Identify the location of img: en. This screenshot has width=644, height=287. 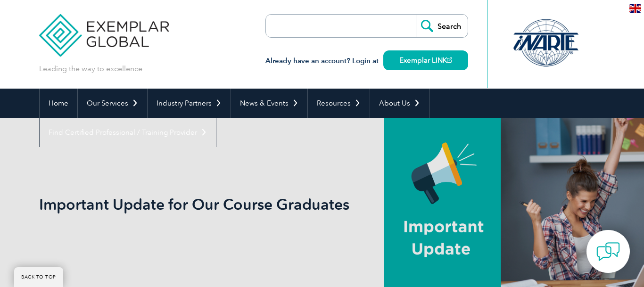
(635, 8).